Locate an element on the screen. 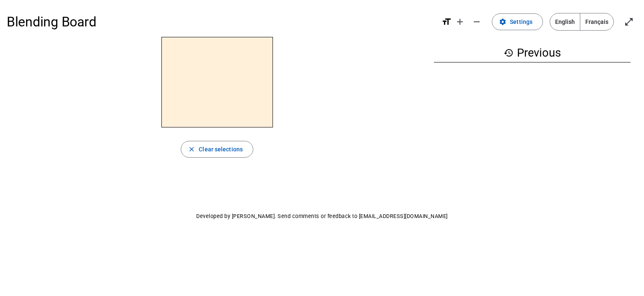 The image size is (644, 296). mat-icon: history is located at coordinates (509, 53).